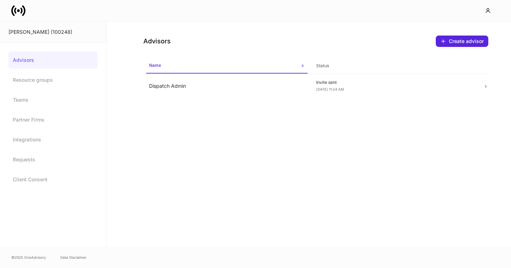 The width and height of the screenshot is (511, 268). Describe the element at coordinates (394, 66) in the screenshot. I see `span: Status` at that location.